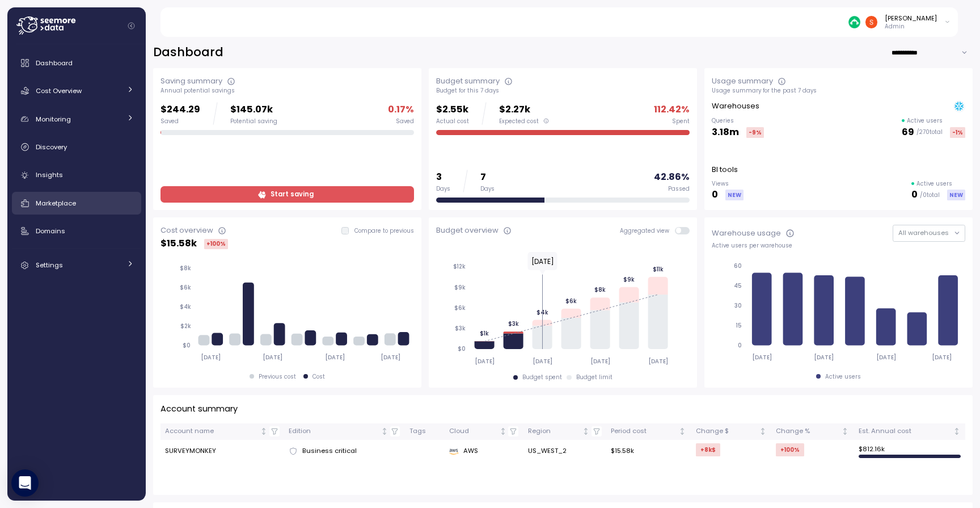 The height and width of the screenshot is (508, 980). Describe the element at coordinates (930, 196) in the screenshot. I see `p: / 0 total` at that location.